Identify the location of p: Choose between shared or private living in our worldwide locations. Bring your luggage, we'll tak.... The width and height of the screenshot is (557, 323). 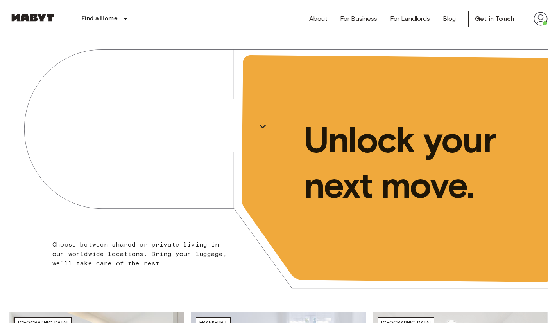
(141, 254).